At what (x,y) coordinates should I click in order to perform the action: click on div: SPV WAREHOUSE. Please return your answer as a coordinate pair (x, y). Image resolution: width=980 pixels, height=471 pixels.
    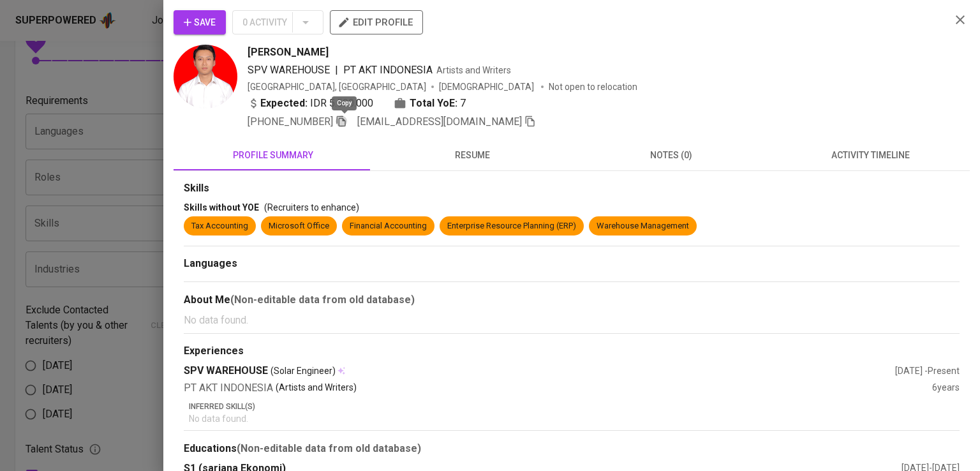
    Looking at the image, I should click on (539, 371).